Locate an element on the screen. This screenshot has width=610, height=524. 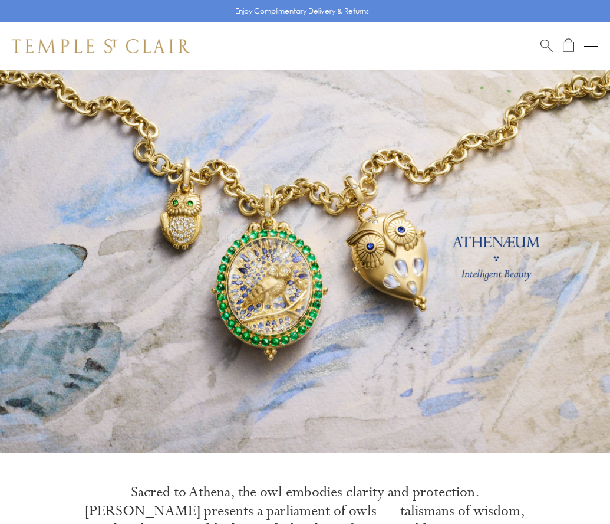
a: Open Shopping Bag is located at coordinates (569, 45).